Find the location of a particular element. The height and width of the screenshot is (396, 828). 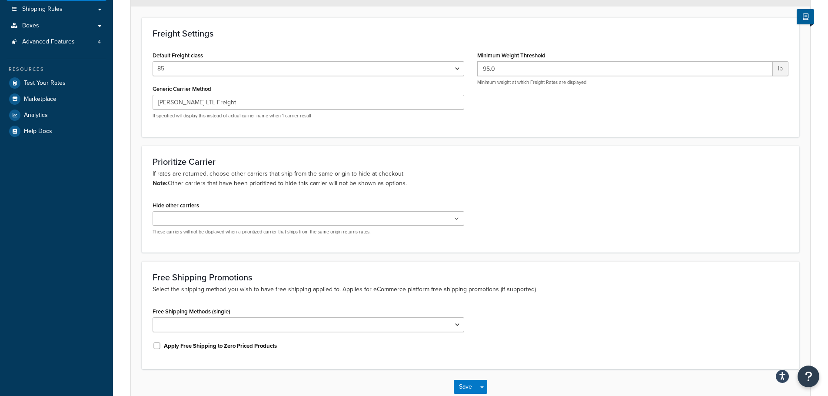

li: Analytics is located at coordinates (56, 115).